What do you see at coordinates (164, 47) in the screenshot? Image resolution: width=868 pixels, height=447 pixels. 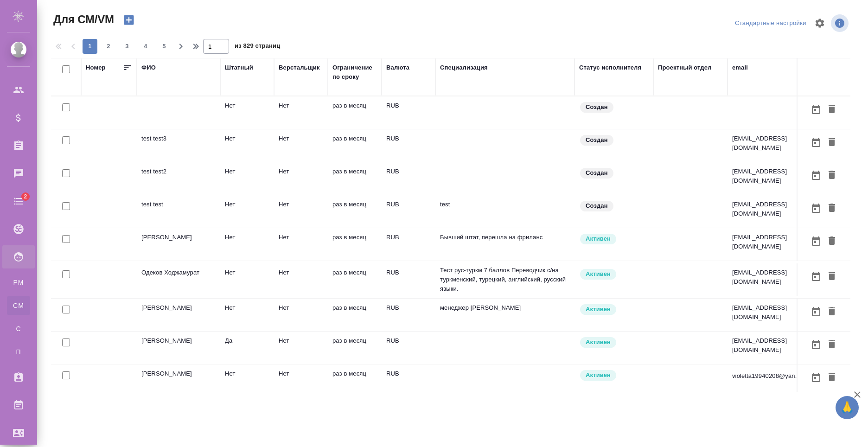 I see `button: 5` at bounding box center [164, 47].